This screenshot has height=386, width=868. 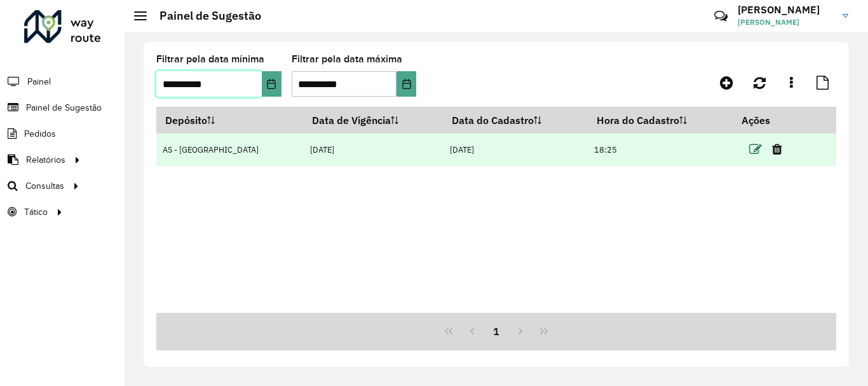 I want to click on h2: Painel de Sugestão, so click(x=204, y=16).